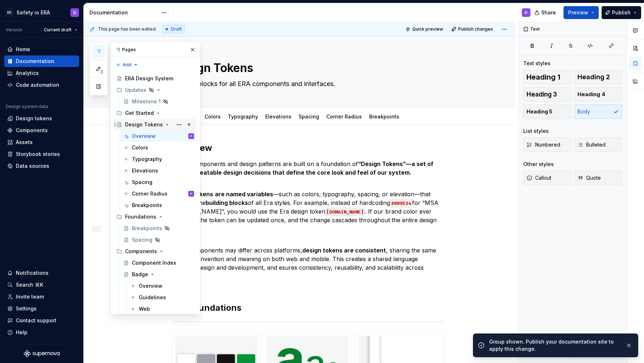 The width and height of the screenshot is (644, 363). Describe the element at coordinates (425, 29) in the screenshot. I see `button: Quick preview` at that location.